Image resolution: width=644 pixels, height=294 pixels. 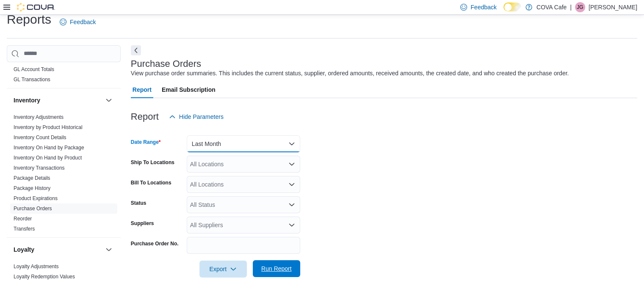 I want to click on img: Cova, so click(x=36, y=7).